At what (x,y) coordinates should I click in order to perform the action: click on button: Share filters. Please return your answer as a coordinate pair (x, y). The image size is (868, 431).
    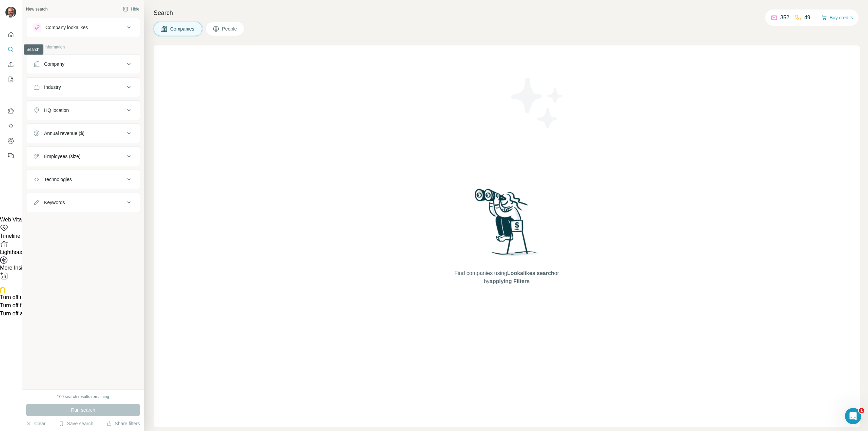
    Looking at the image, I should click on (123, 423).